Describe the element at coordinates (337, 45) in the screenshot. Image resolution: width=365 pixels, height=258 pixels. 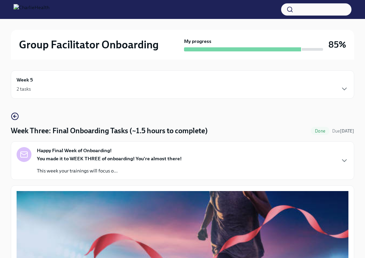
I see `h3: 85%` at that location.